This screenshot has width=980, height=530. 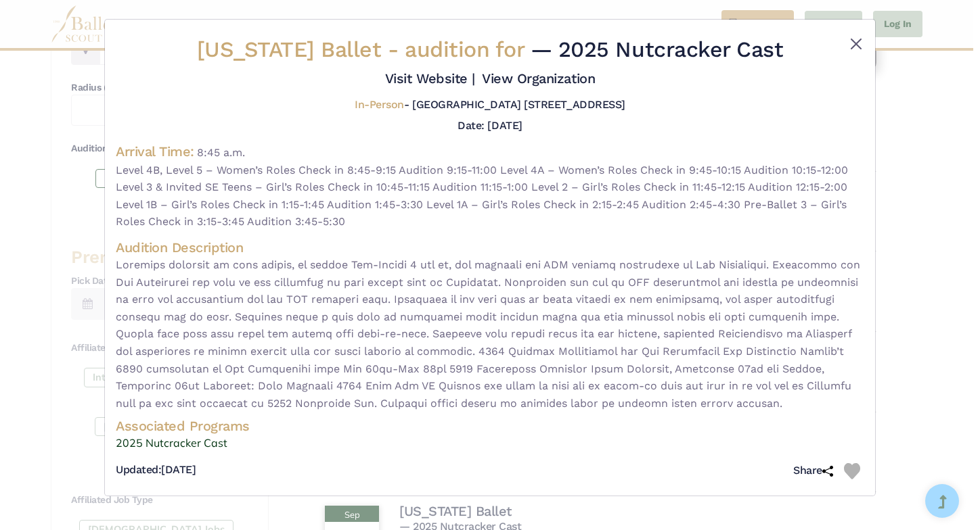 I want to click on h5: Share, so click(x=813, y=471).